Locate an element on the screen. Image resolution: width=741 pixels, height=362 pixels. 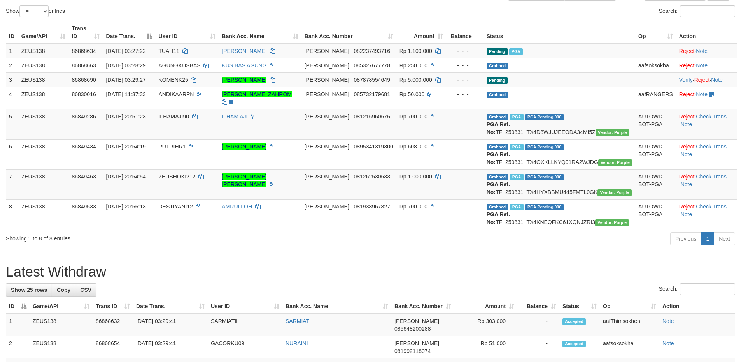
span: 86849286 is located at coordinates (84, 116).